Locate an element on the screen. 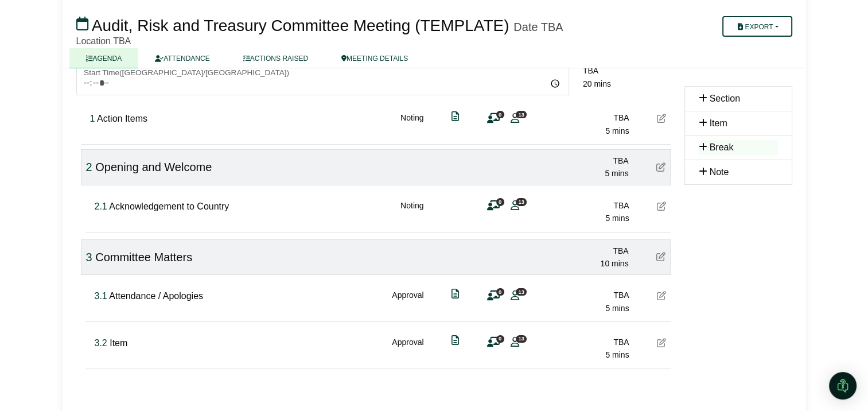 Image resolution: width=868 pixels, height=411 pixels. a: AGENDA is located at coordinates (104, 58).